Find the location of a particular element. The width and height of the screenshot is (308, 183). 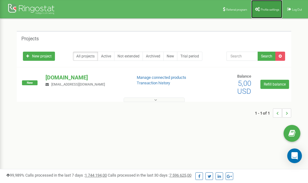

a: New is located at coordinates (170, 56).